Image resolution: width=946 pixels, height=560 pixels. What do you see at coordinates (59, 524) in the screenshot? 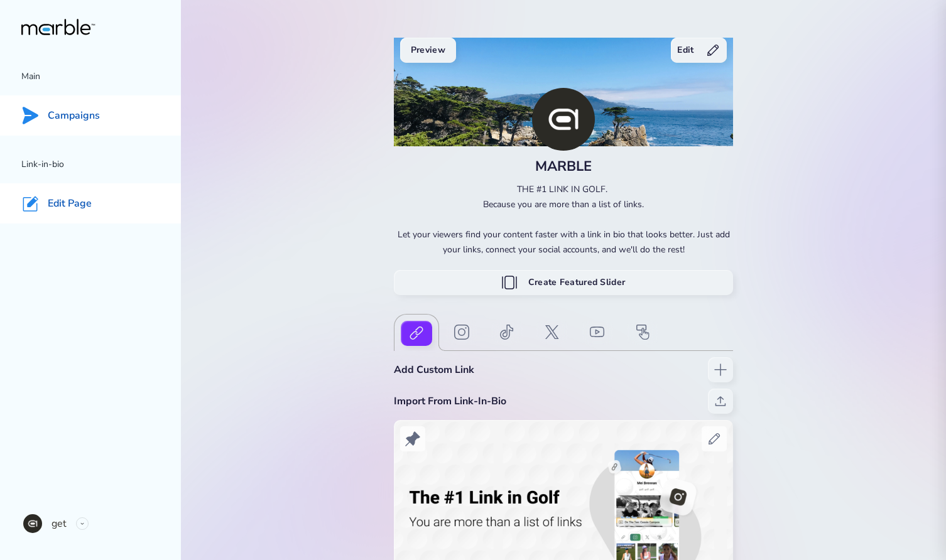
I see `p: get` at bounding box center [59, 524].